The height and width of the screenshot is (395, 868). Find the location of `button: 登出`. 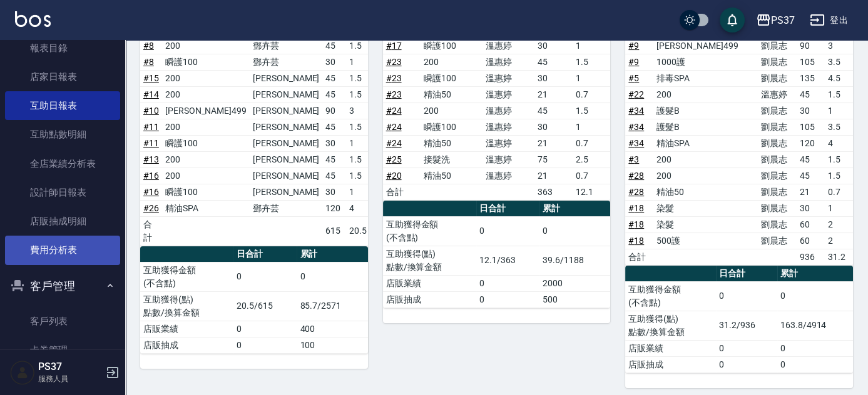

button: 登出 is located at coordinates (829, 20).